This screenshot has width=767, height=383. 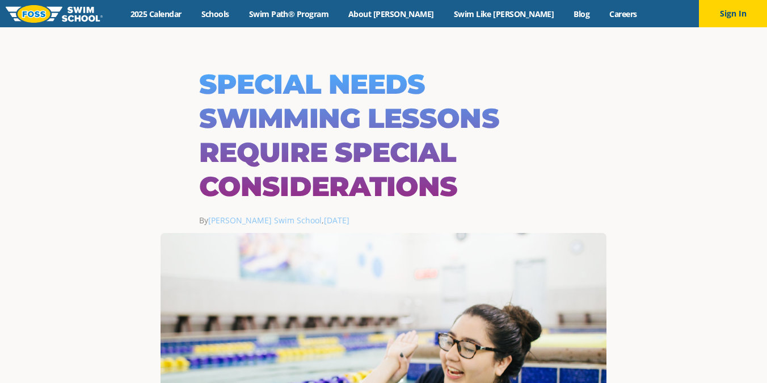 What do you see at coordinates (582, 14) in the screenshot?
I see `a: Blog` at bounding box center [582, 14].